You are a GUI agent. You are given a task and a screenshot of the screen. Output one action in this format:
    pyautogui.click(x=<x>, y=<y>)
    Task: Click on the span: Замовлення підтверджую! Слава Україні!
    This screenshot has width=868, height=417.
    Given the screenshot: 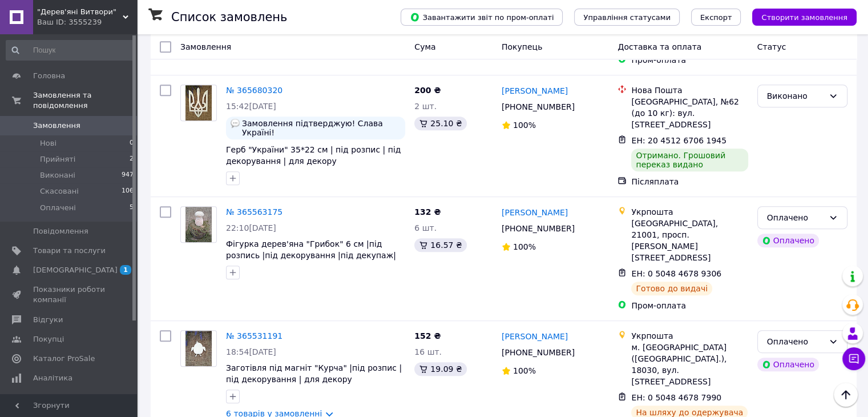 What is the action you would take?
    pyautogui.click(x=322, y=127)
    